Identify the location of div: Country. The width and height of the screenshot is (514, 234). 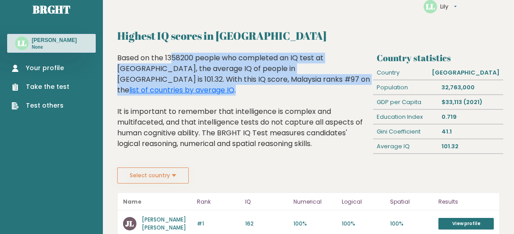
(400, 73).